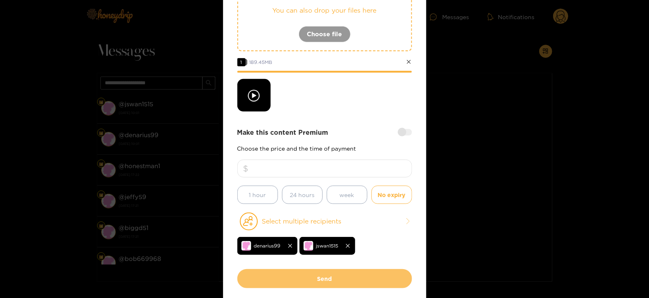 The image size is (649, 298). Describe the element at coordinates (325, 34) in the screenshot. I see `button: Choose file` at that location.